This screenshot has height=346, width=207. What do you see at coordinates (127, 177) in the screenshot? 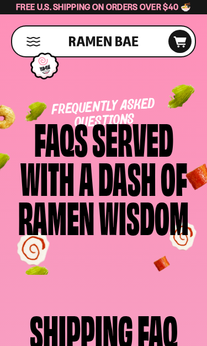
I see `div: Dash` at bounding box center [127, 177].